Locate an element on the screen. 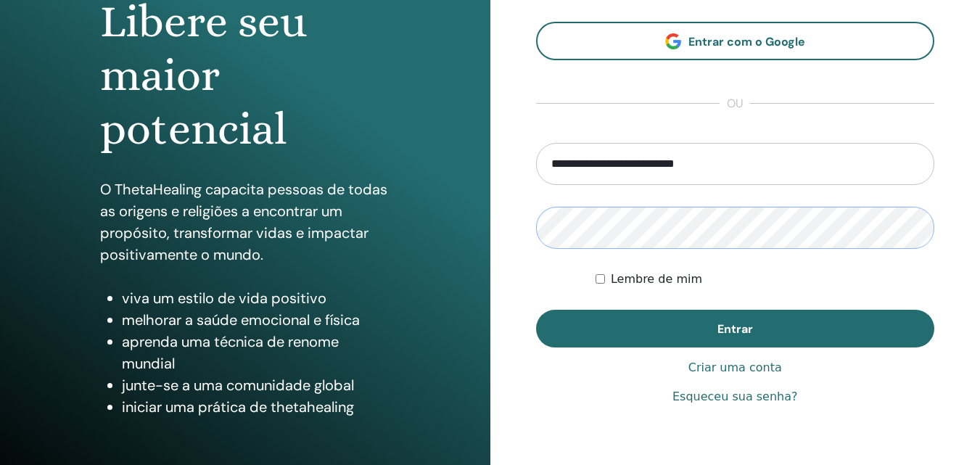 The width and height of the screenshot is (980, 465). font: Entrar com o Google is located at coordinates (747, 41).